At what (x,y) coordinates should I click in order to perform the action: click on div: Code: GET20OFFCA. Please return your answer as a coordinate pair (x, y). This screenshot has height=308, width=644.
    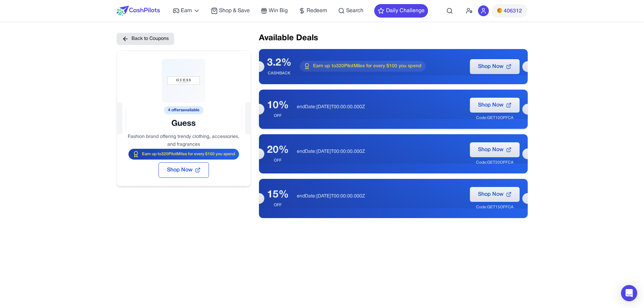
    Looking at the image, I should click on (494, 162).